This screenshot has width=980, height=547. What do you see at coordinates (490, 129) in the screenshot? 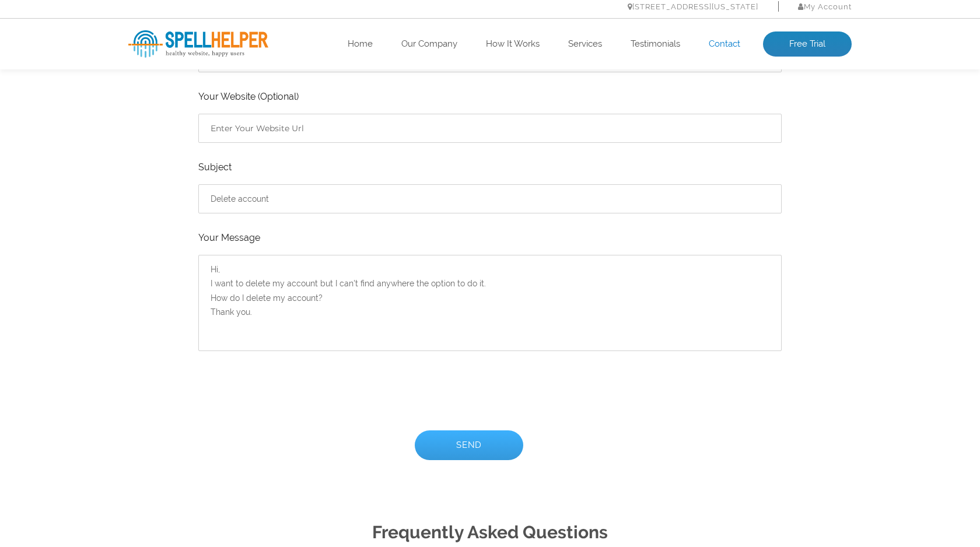
I see `input: Enter Your Website Url` at bounding box center [490, 129].